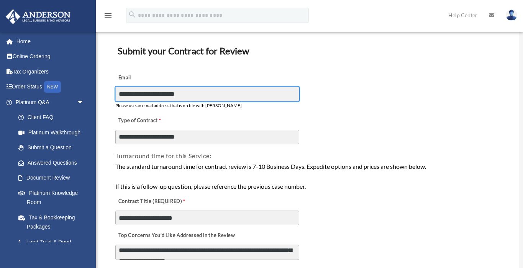 The width and height of the screenshot is (523, 268). Describe the element at coordinates (51, 57) in the screenshot. I see `a: Online Ordering` at that location.